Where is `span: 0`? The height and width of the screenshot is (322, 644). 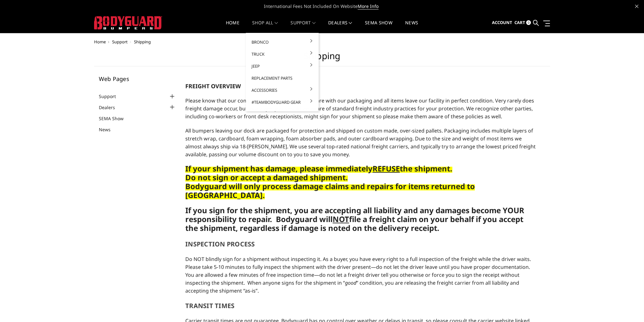
span: 0 is located at coordinates (529, 22).